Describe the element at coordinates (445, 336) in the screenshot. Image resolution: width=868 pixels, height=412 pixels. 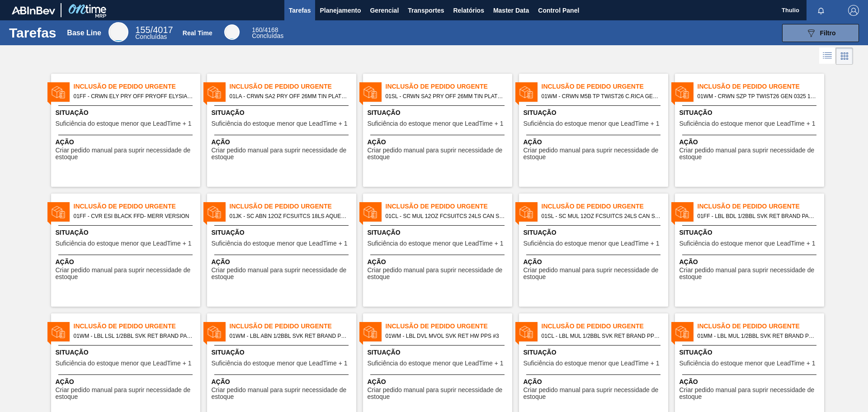
I see `span: 01WM - LBL DVL MVOL SVK RET HW PPS #3` at that location.